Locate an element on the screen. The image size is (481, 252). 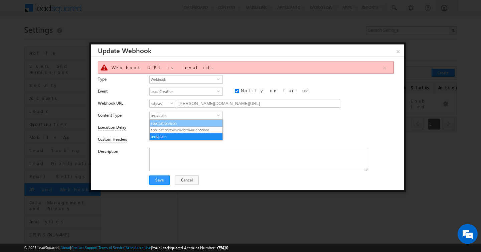
span: https:// is located at coordinates (160, 103).